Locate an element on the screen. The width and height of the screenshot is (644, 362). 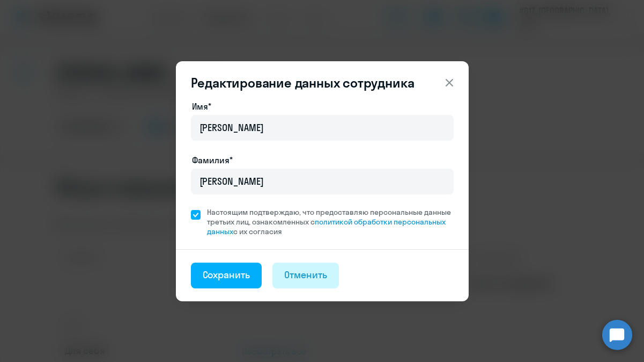
span: Настоящим подтверждаю, что предоставляю персональные данные третьих лиц, ознакомленных с с их сог... is located at coordinates (330, 222).